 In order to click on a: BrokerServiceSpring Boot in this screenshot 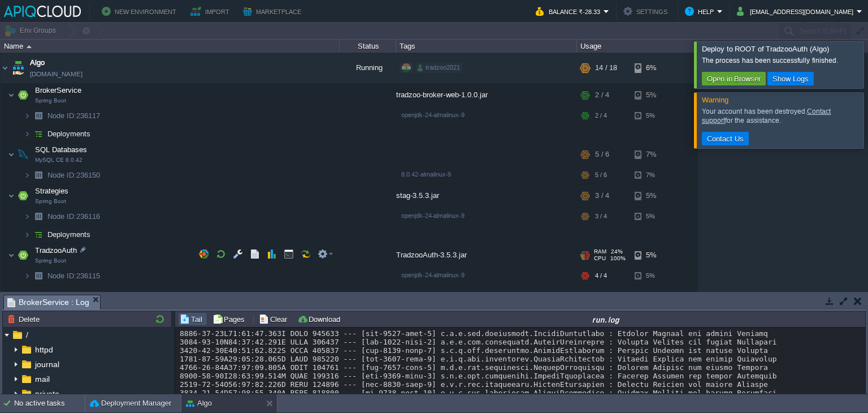, I will do `click(58, 90)`.